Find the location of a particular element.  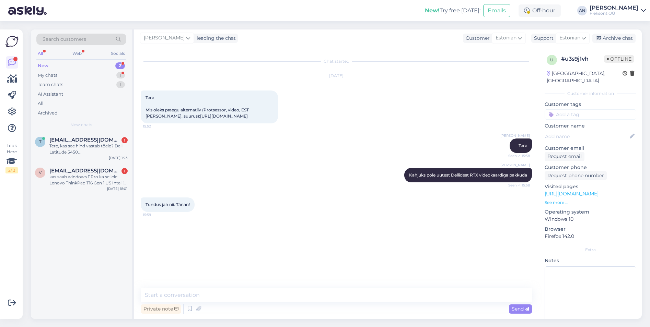

div: Socials is located at coordinates (118, 54).